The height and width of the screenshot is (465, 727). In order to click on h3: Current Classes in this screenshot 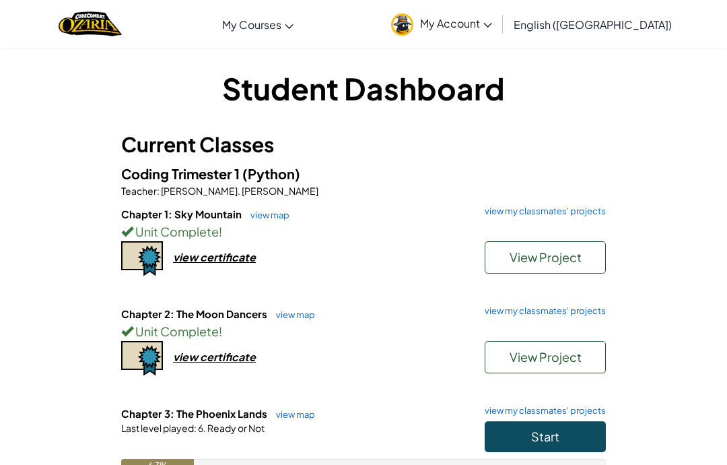, I will do `click(364, 144)`.